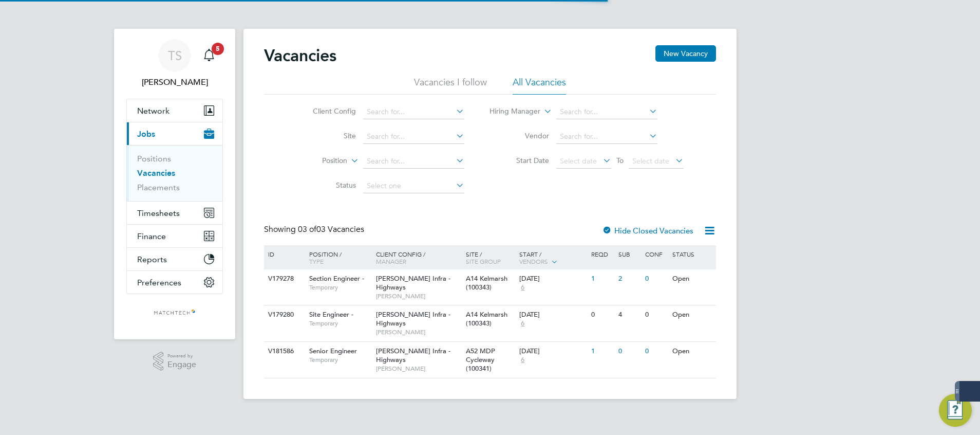 The height and width of the screenshot is (435, 980). What do you see at coordinates (175, 184) in the screenshot?
I see `nav: Main navigation` at bounding box center [175, 184].